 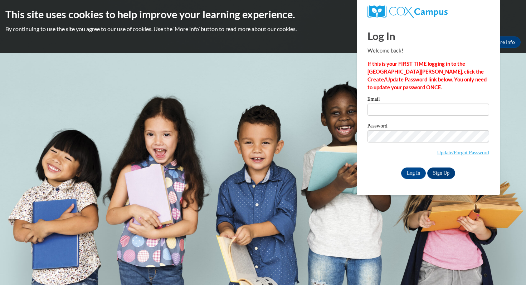 What do you see at coordinates (504, 42) in the screenshot?
I see `a: More Info` at bounding box center [504, 42].